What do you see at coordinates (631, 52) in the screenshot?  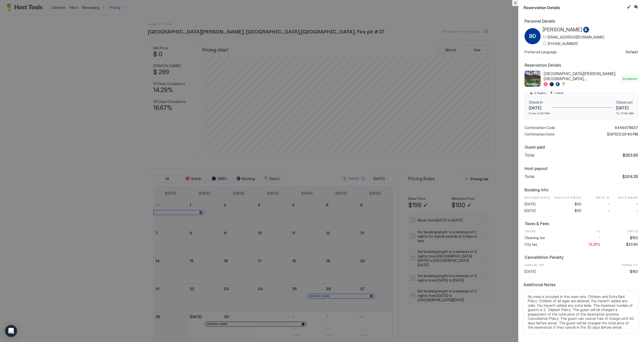 I see `span: Default` at bounding box center [631, 52].